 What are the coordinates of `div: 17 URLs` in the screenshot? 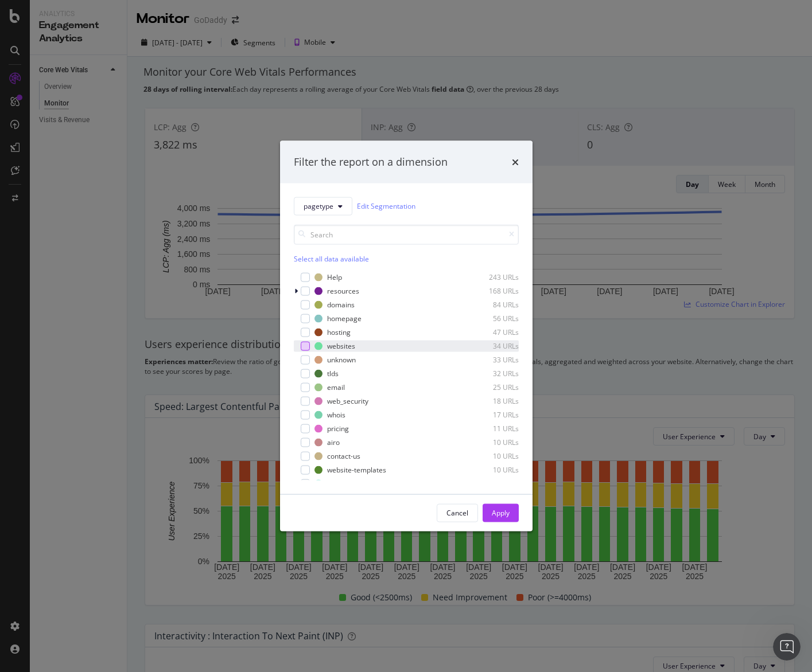 It's located at (491, 414).